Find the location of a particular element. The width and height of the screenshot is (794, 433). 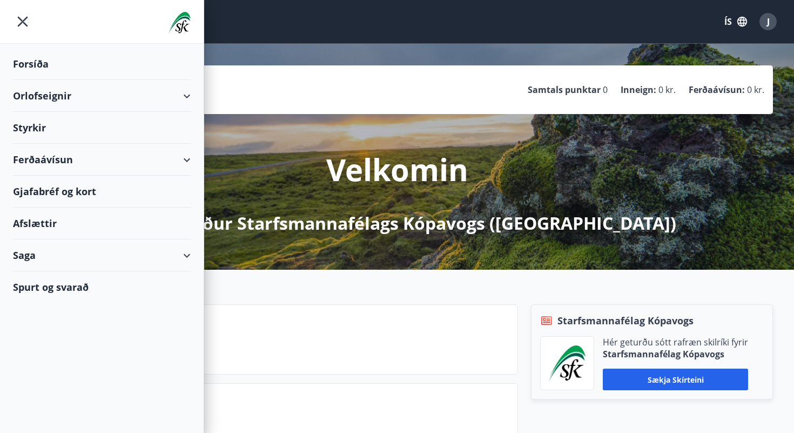

div: Forsíða is located at coordinates (102, 64).